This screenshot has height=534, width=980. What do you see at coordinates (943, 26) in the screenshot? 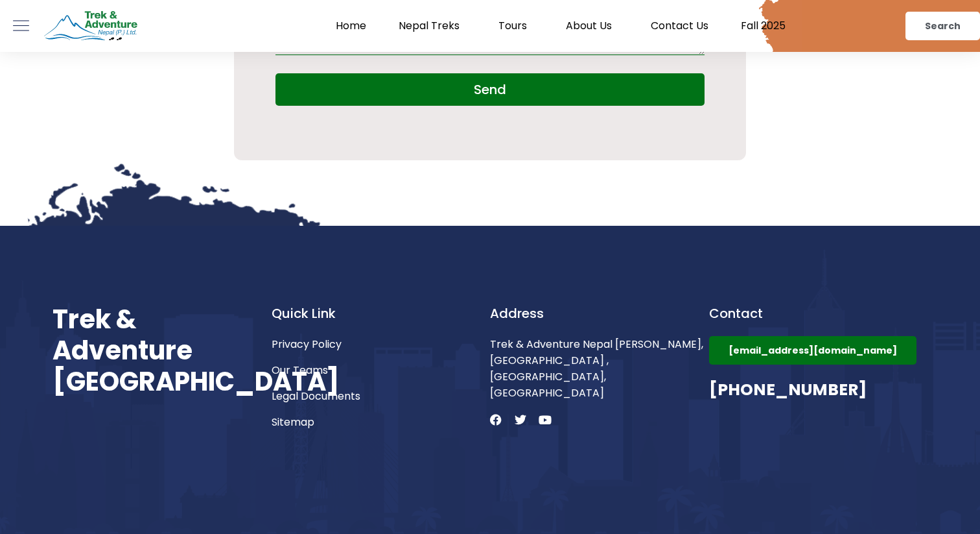
I see `a: Search` at bounding box center [943, 26].